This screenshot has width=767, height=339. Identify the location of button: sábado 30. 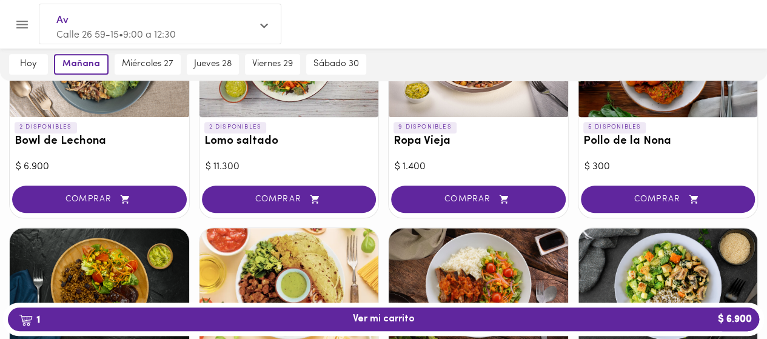
(336, 64).